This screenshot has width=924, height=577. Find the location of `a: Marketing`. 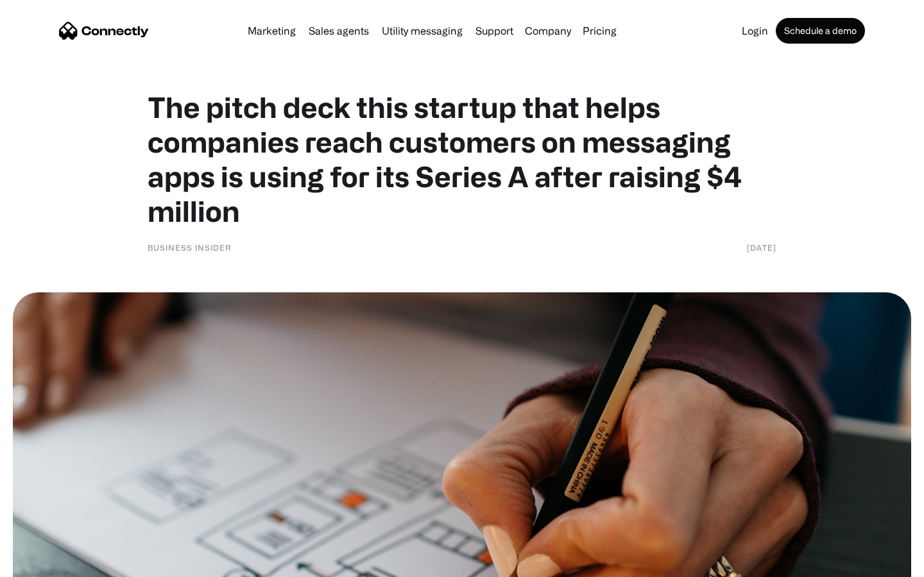

a: Marketing is located at coordinates (271, 30).